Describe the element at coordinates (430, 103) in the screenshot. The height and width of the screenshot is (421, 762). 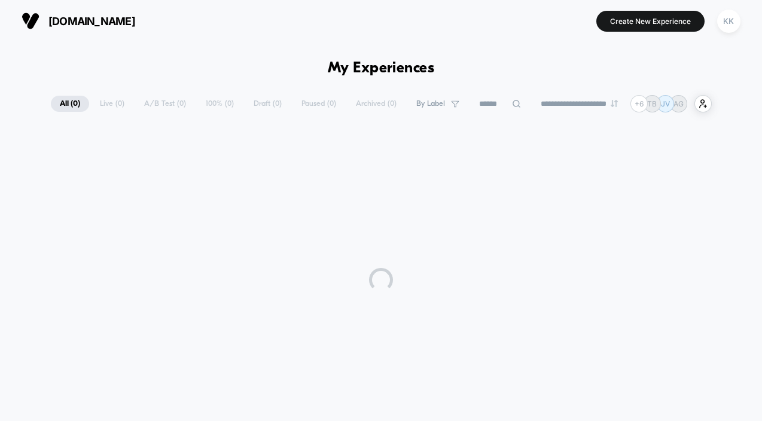
I see `span: By Label` at that location.